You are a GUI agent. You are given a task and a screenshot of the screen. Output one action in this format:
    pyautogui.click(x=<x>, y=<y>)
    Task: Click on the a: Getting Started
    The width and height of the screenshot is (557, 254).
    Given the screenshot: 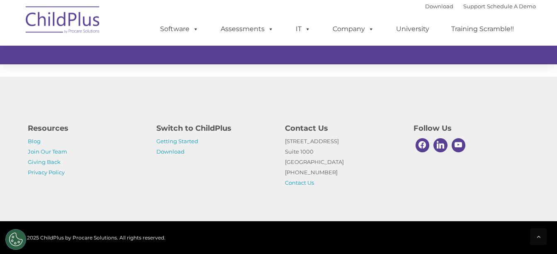 What is the action you would take?
    pyautogui.click(x=177, y=141)
    